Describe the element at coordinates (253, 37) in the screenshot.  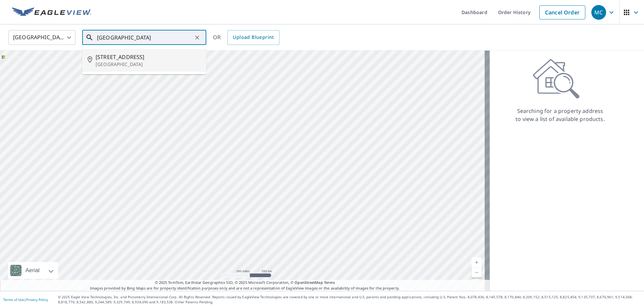
I see `span: Upload Blueprint` at that location.